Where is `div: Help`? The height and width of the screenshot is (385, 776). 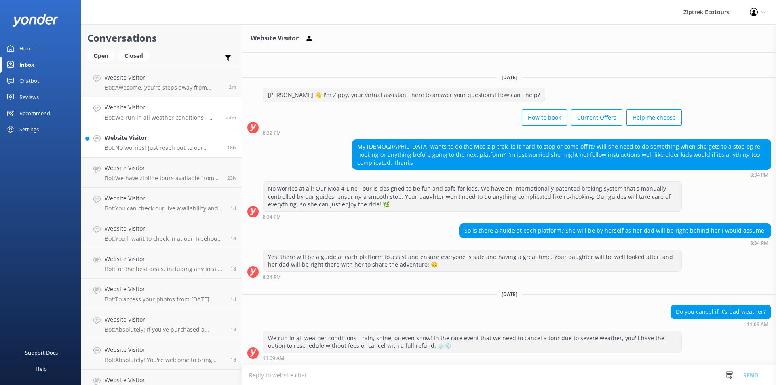 div: Help is located at coordinates (41, 369).